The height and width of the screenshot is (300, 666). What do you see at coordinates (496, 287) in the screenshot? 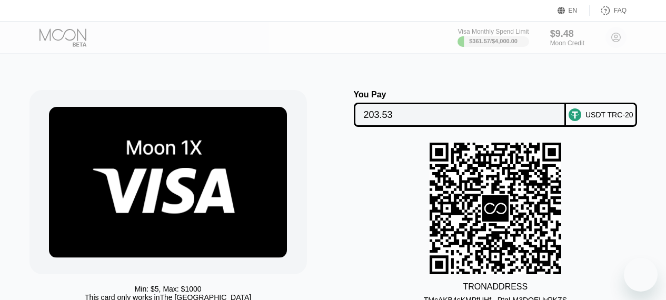
I see `div: TRON ADDRESS` at bounding box center [496, 287].